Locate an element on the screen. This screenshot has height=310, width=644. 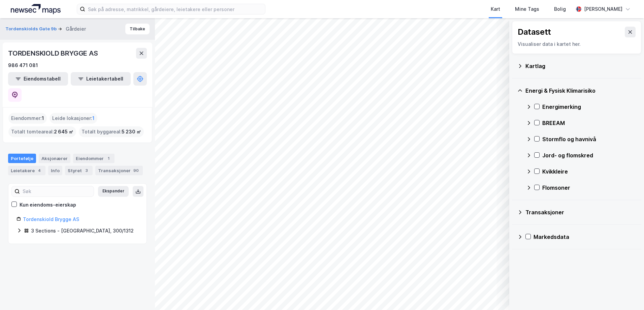
div: TORDENSKIOLD BRYGGE AS is located at coordinates (54, 53).